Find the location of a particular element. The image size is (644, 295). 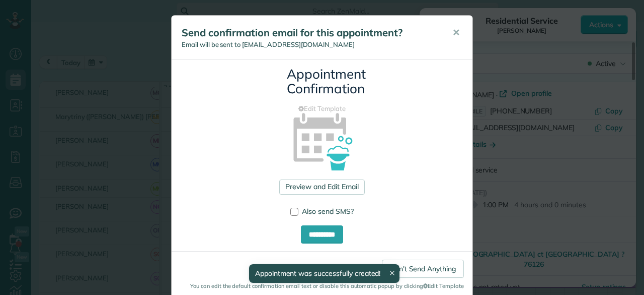

h5: Send confirmation email for this appointment? is located at coordinates (310, 33).